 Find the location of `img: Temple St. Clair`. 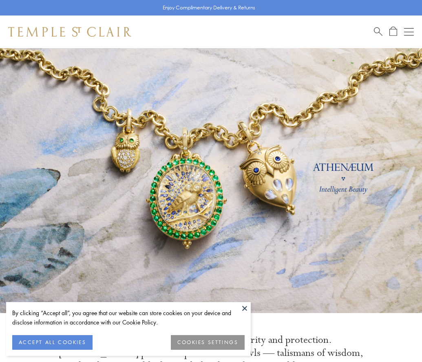

img: Temple St. Clair is located at coordinates (70, 32).